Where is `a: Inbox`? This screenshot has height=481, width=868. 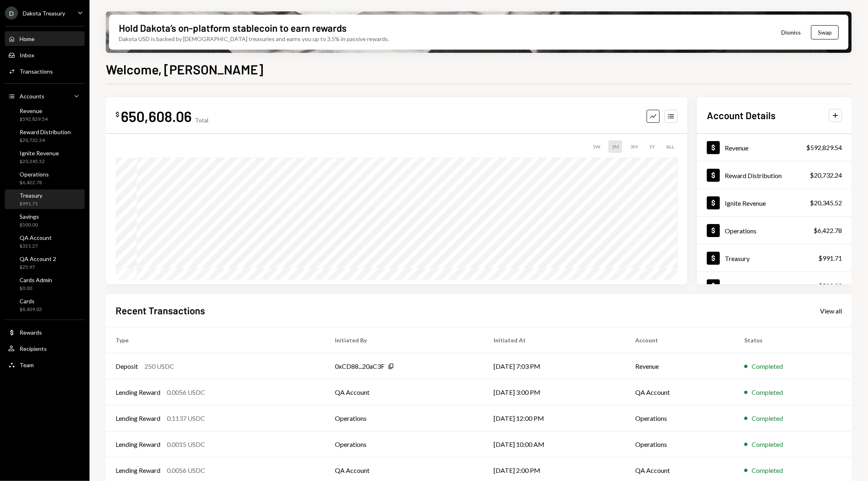
a: Inbox is located at coordinates (45, 55).